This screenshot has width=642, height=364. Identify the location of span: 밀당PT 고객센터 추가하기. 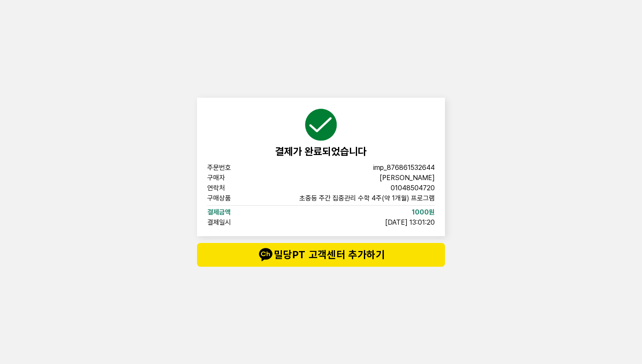
(321, 255).